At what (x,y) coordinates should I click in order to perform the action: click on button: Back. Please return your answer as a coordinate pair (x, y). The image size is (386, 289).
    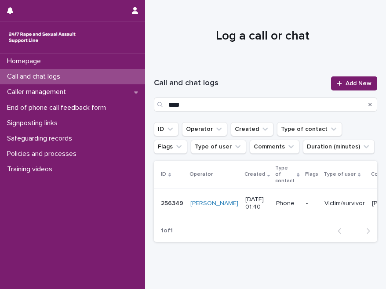
    Looking at the image, I should click on (342, 231).